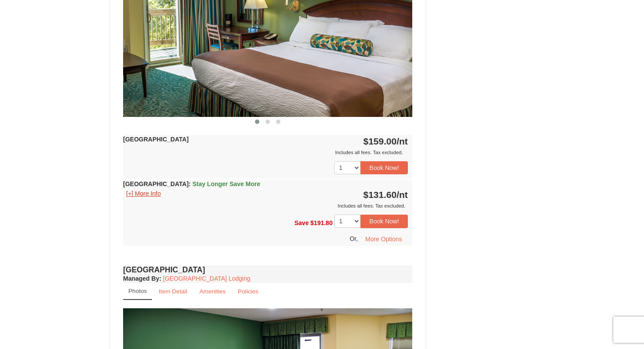  I want to click on a: Item Detail, so click(173, 291).